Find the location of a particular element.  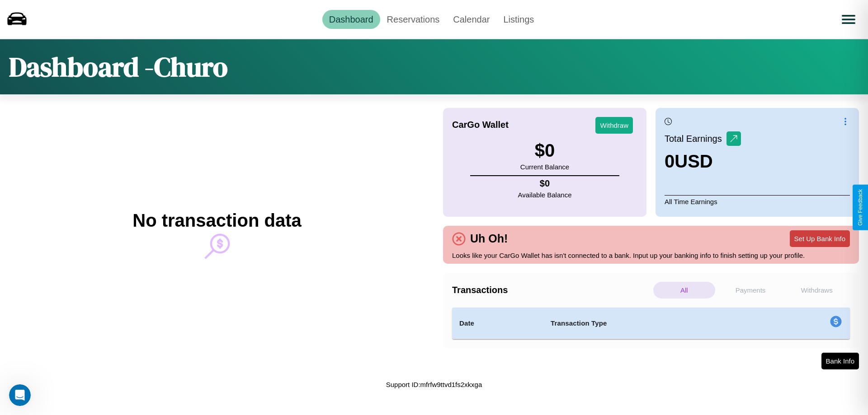

a: Calendar is located at coordinates (471, 19).